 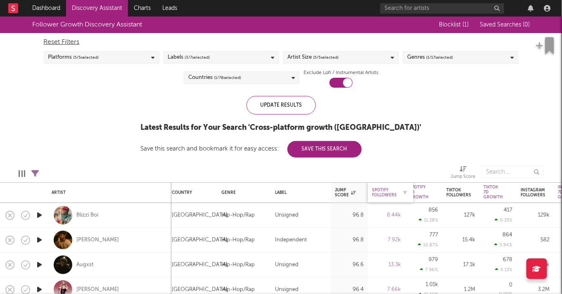 What do you see at coordinates (432, 284) in the screenshot?
I see `div: 1.01k` at bounding box center [432, 284].